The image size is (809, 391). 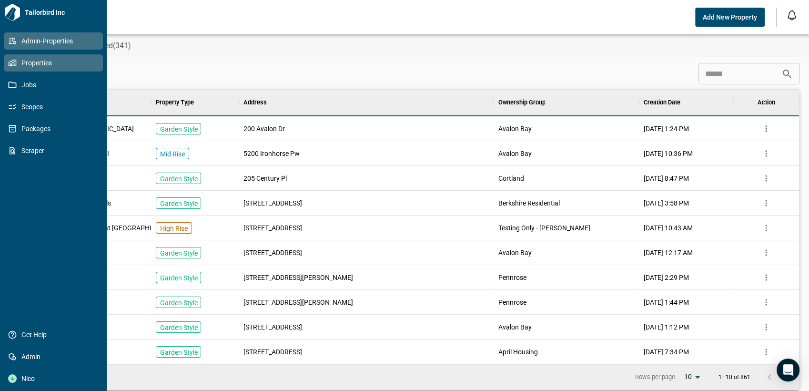 I want to click on p: 1–10 of 861, so click(x=735, y=377).